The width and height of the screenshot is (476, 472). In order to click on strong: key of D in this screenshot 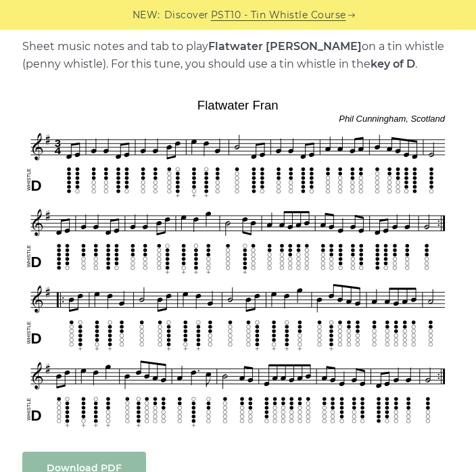, I will do `click(393, 64)`.